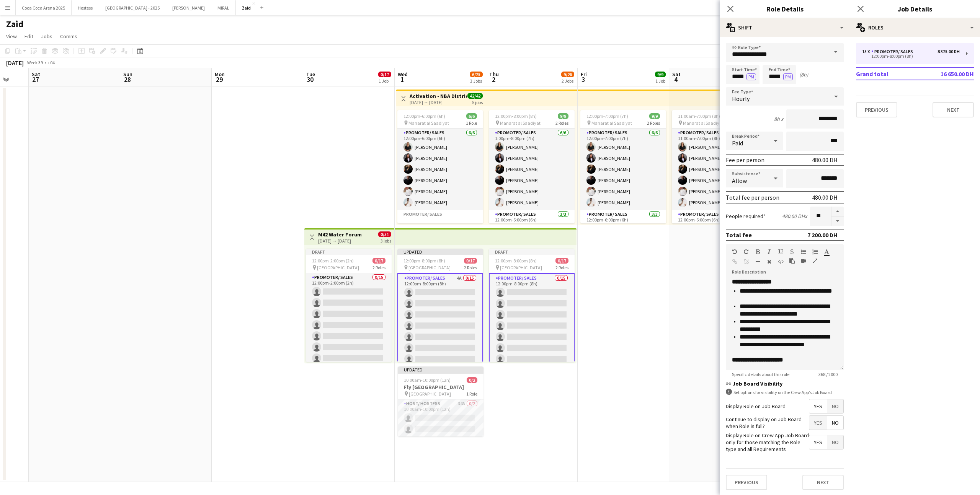 This screenshot has width=980, height=495. Describe the element at coordinates (837, 211) in the screenshot. I see `button: Increase` at that location.